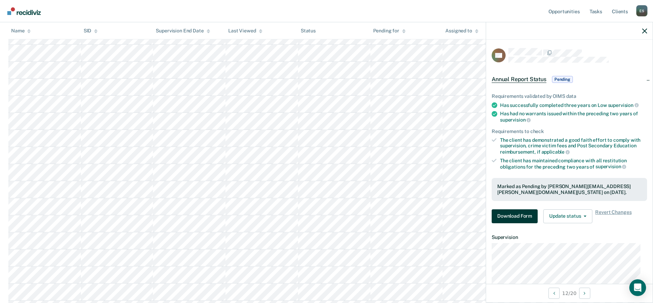  Describe the element at coordinates (570, 293) in the screenshot. I see `div: 12 / 20` at that location.